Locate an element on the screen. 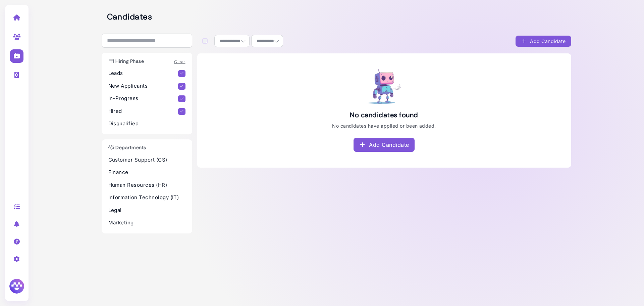 The height and width of the screenshot is (306, 644). p: Leads is located at coordinates (143, 73).